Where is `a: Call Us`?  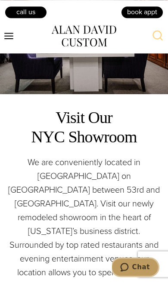 a: Call Us is located at coordinates (26, 12).